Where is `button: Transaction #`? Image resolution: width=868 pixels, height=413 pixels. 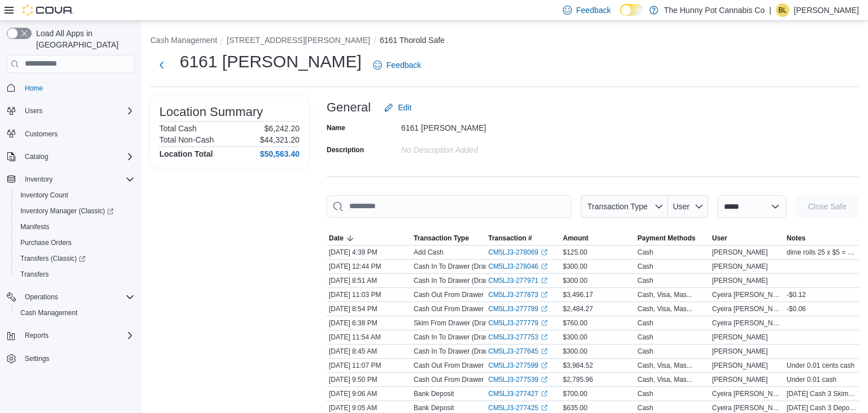
button: Transaction # is located at coordinates (523, 238).